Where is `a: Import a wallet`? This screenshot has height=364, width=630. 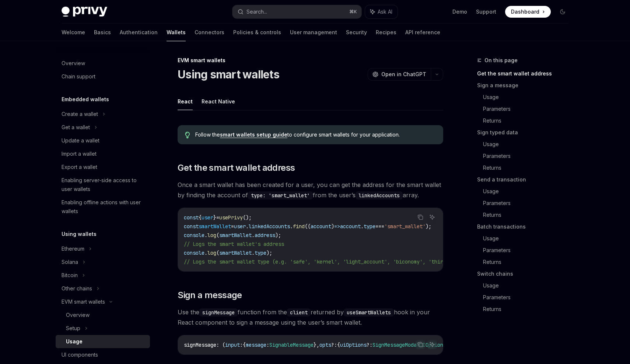 a: Import a wallet is located at coordinates (103, 154).